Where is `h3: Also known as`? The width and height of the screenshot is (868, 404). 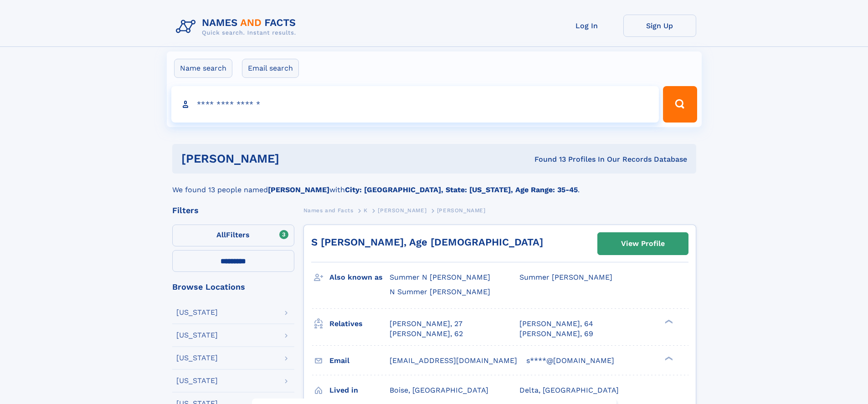 h3: Also known as is located at coordinates (359, 278).